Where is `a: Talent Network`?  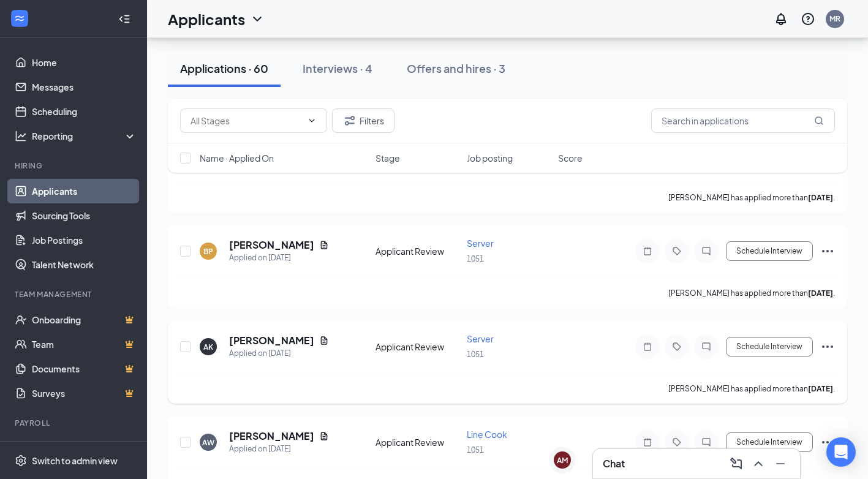 a: Talent Network is located at coordinates (84, 264).